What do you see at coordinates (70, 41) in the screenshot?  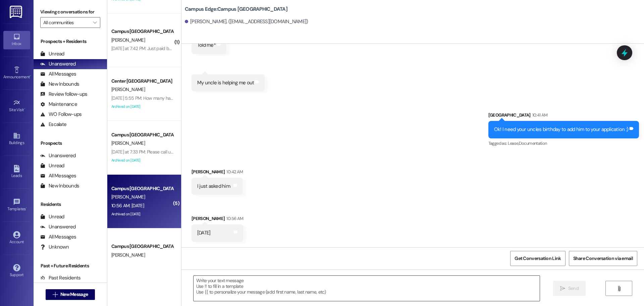 I see `div: Prospects + Residents` at bounding box center [70, 41].